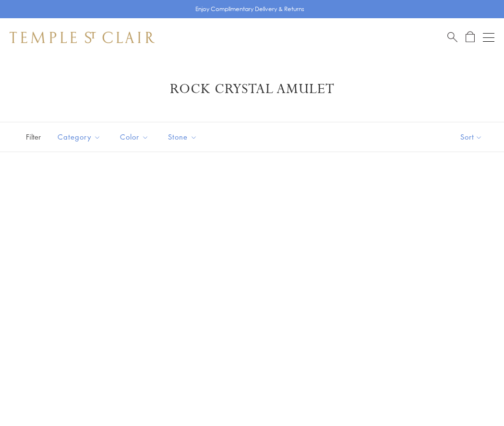  What do you see at coordinates (252, 90) in the screenshot?
I see `h1: Rock Crystal Amulet` at bounding box center [252, 90].